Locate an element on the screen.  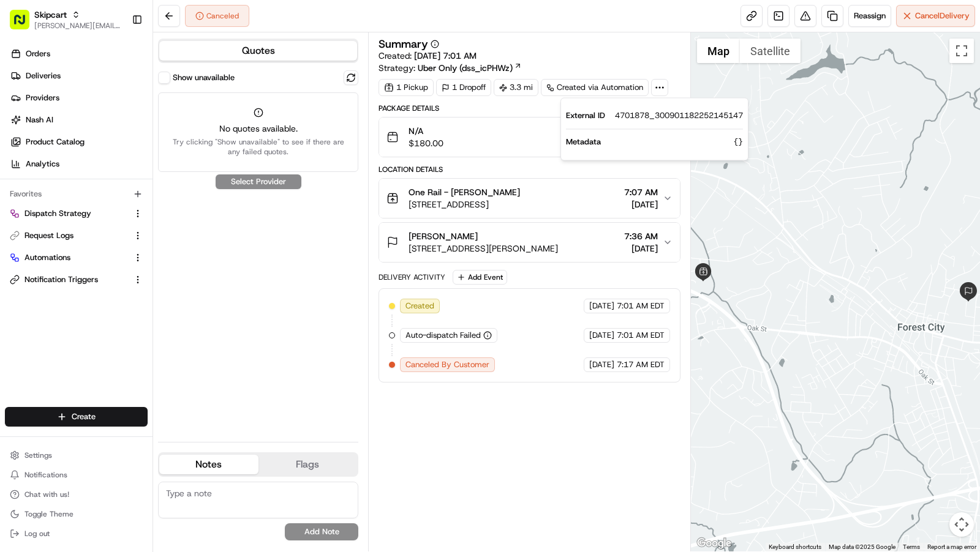
img: Nash is located at coordinates (24, 24).